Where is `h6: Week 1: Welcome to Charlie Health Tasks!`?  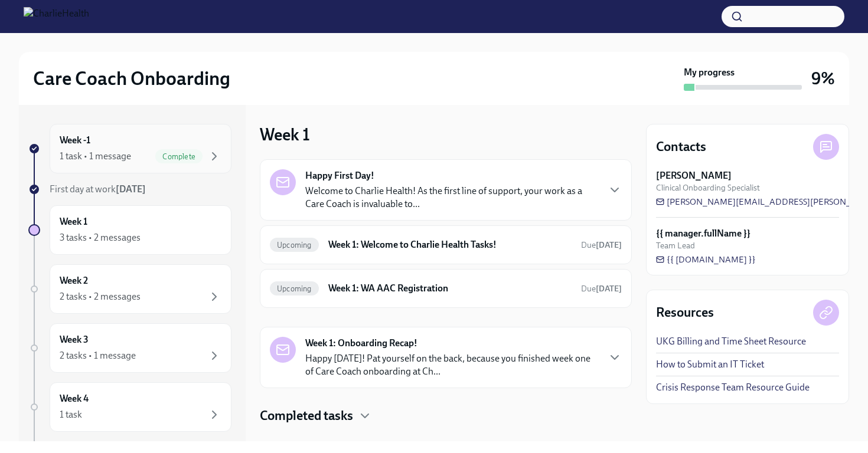
h6: Week 1: Welcome to Charlie Health Tasks! is located at coordinates (450, 245).